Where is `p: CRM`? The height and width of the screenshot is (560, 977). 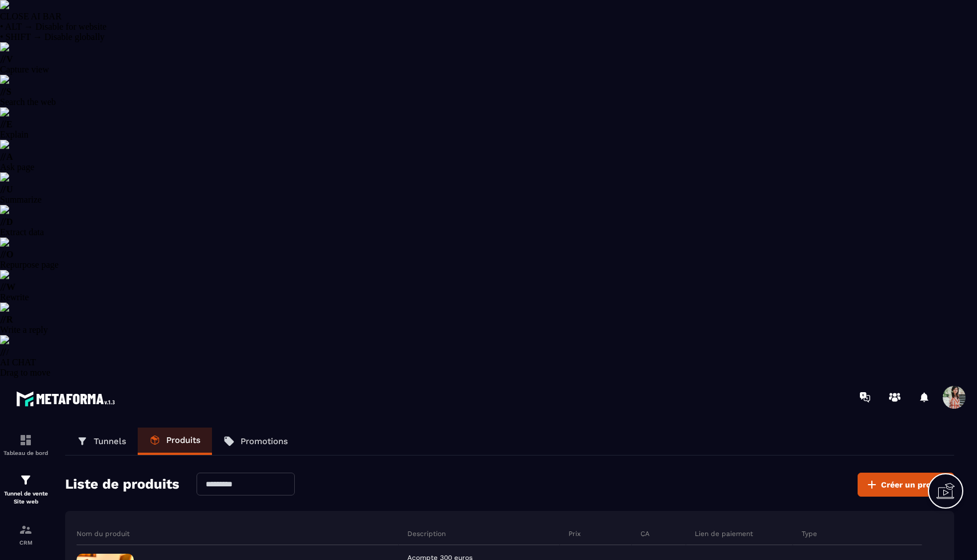
p: CRM is located at coordinates (26, 543).